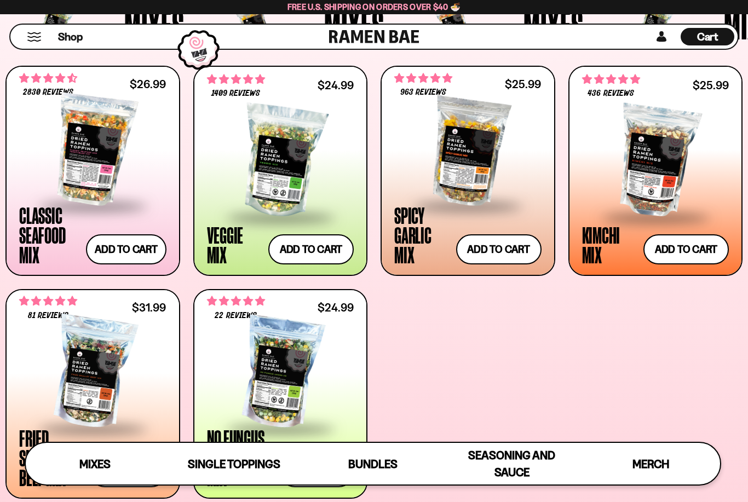 This screenshot has height=502, width=748. Describe the element at coordinates (48, 316) in the screenshot. I see `span: 81 reviews` at that location.